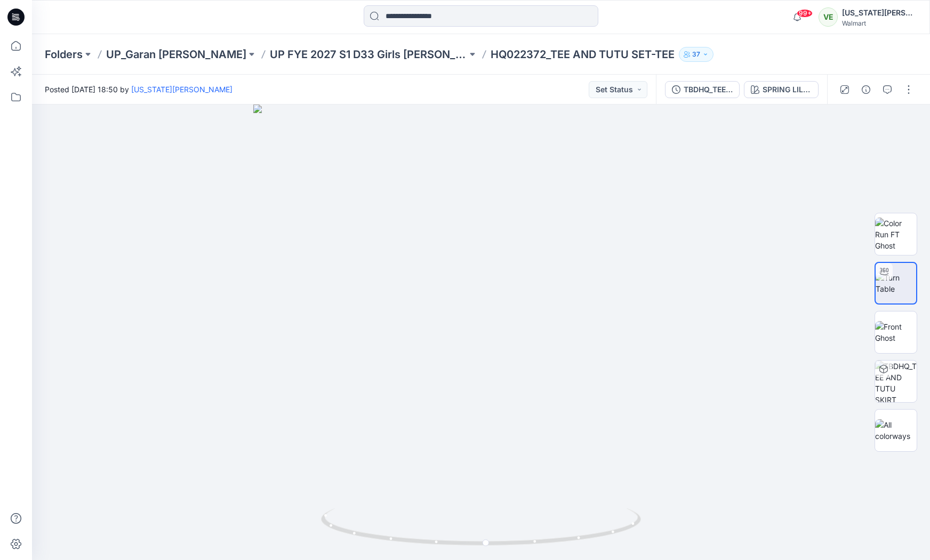 The width and height of the screenshot is (930, 560). Describe the element at coordinates (708, 89) in the screenshot. I see `div: TBDHQ_TEE AND TUTU SKIRT OUTFIT- TOP (3)` at that location.